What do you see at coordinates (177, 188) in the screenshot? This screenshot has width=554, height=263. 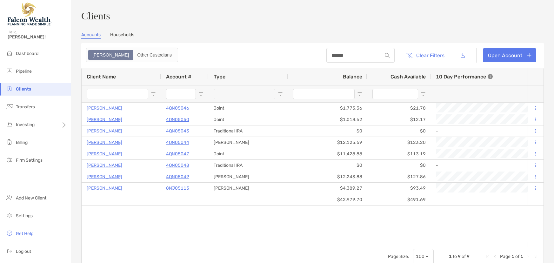 I see `a: 8NJ05113` at bounding box center [177, 188].